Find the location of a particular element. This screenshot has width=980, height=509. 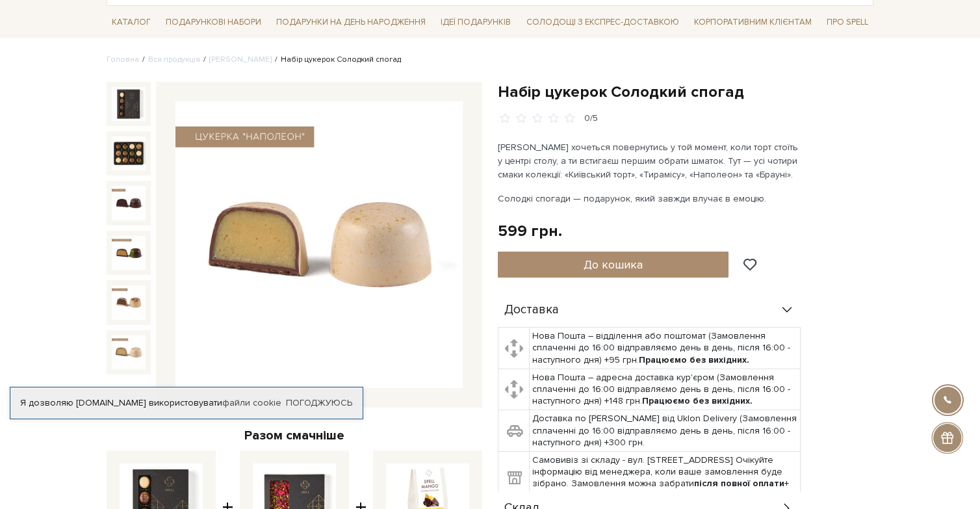

a: Каталог is located at coordinates (131, 22).